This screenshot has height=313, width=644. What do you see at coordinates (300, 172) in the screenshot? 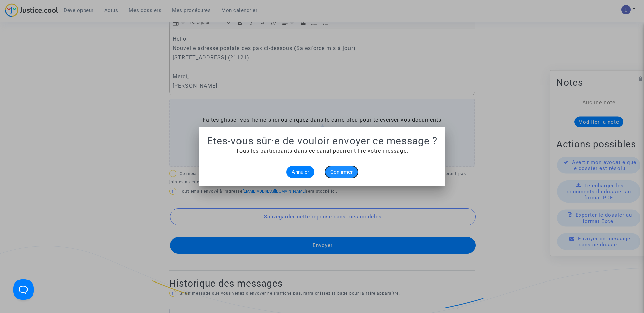
I see `span: Annuler` at bounding box center [300, 172].